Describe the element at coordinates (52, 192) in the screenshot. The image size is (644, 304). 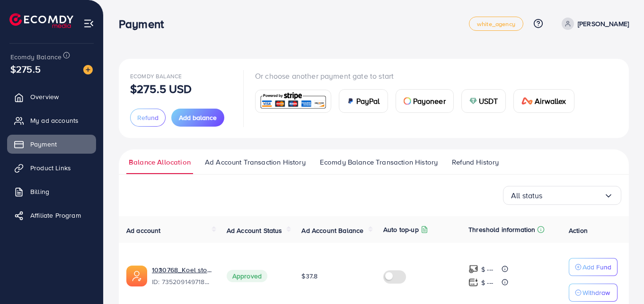
I see `a: Billing` at that location.